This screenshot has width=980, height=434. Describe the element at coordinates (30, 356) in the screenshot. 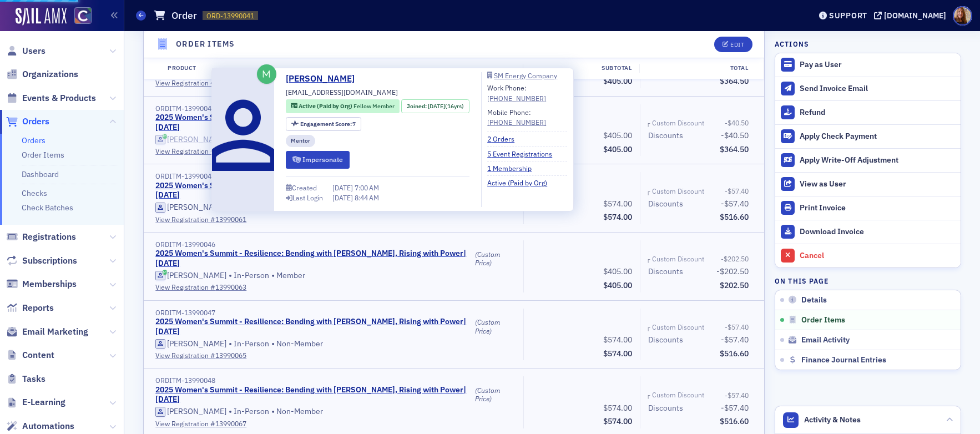

I see `a: Content` at that location.